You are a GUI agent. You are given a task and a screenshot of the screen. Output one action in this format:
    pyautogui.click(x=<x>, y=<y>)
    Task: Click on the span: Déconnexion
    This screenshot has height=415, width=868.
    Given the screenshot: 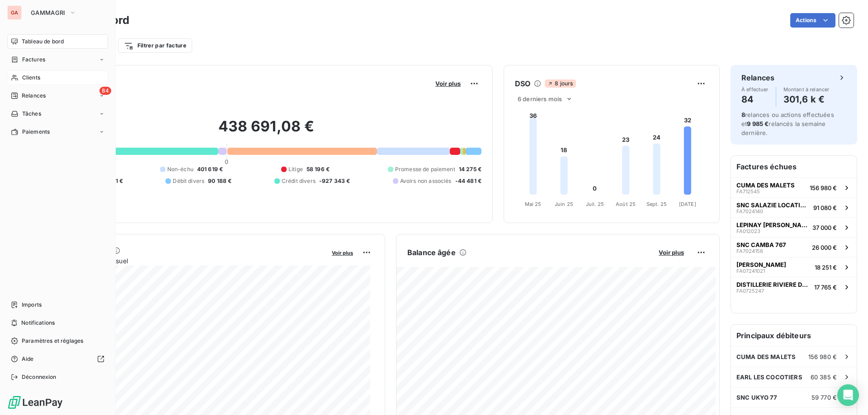 What is the action you would take?
    pyautogui.click(x=39, y=377)
    